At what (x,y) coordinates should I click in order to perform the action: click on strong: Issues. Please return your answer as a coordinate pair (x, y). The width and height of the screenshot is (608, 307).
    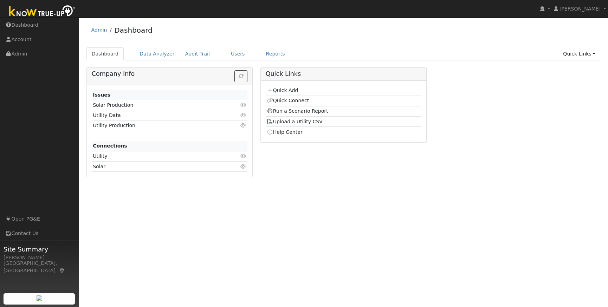
    Looking at the image, I should click on (102, 95).